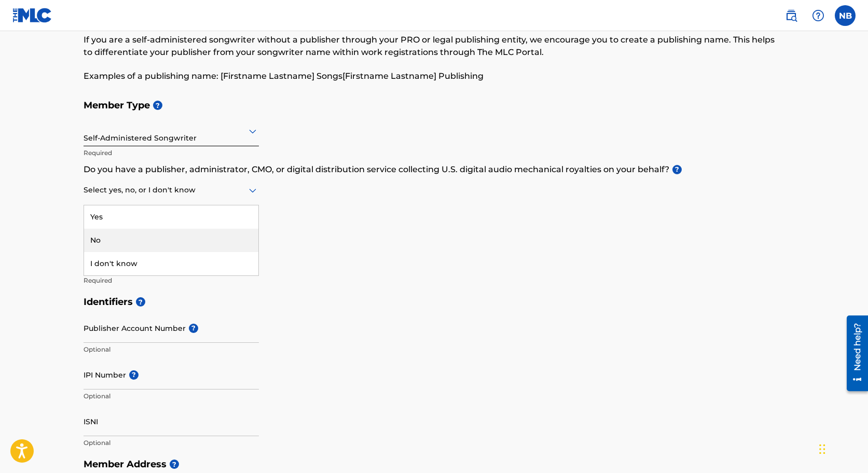 The image size is (868, 473). Describe the element at coordinates (434, 76) in the screenshot. I see `p: Examples of a publishing name: [Firstname Lastname] Songs[Firstname Lastname] Publishing` at that location.